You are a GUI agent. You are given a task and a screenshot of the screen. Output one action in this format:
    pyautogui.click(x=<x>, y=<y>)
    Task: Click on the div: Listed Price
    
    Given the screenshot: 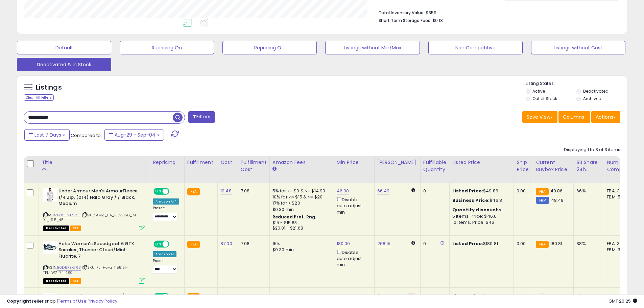 What is the action you would take?
    pyautogui.click(x=481, y=163)
    